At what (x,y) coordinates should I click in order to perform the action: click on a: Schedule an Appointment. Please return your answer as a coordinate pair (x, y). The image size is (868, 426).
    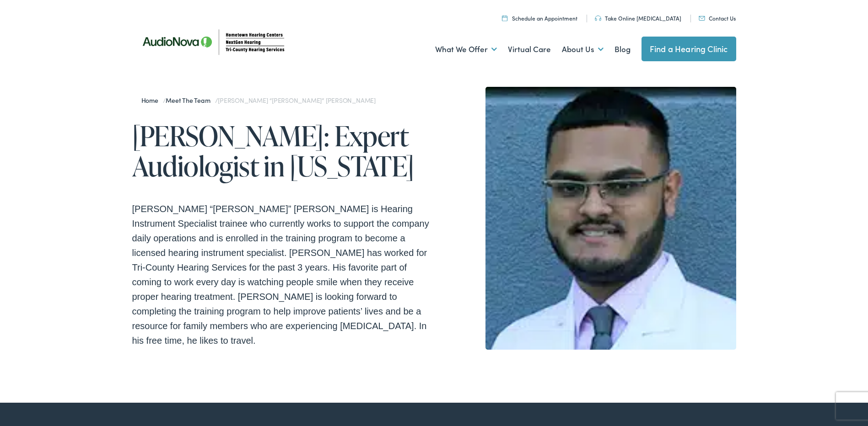
    Looking at the image, I should click on (539, 18).